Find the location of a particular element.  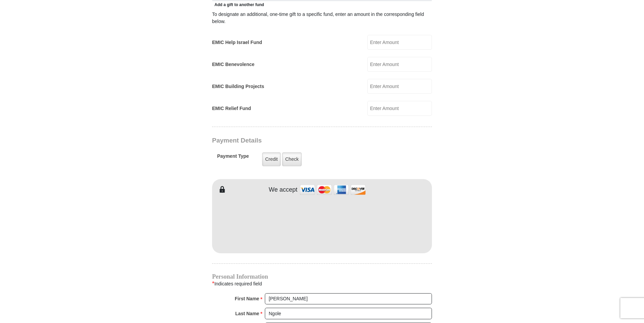

h4: We accept is located at coordinates (283, 190).